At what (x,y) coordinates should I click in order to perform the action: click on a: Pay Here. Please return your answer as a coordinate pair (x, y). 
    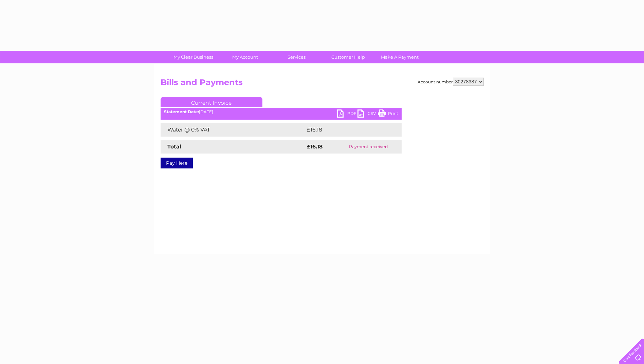
    Looking at the image, I should click on (177, 163).